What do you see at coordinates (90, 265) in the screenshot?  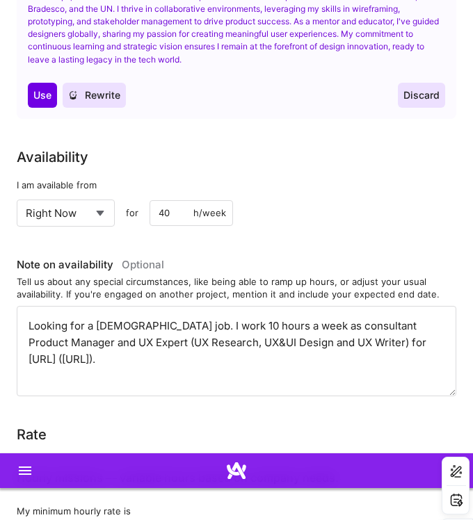 I see `div: Note on availability` at bounding box center [90, 265].